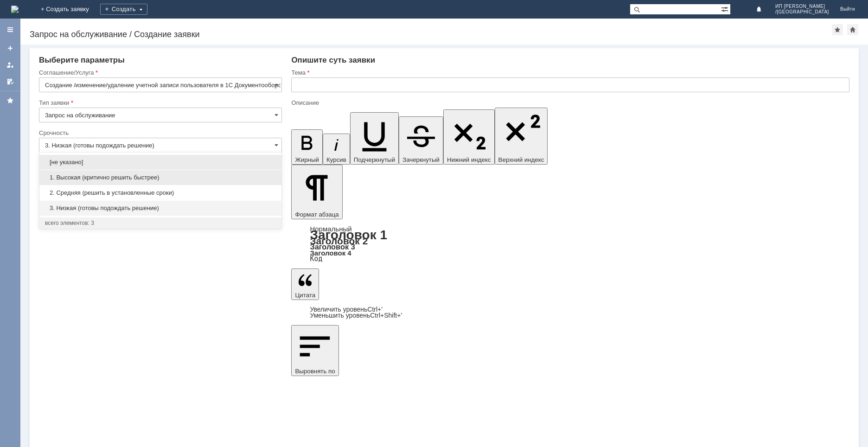 Image resolution: width=868 pixels, height=447 pixels. What do you see at coordinates (315, 351) in the screenshot?
I see `button: Выровнять по` at bounding box center [315, 351].